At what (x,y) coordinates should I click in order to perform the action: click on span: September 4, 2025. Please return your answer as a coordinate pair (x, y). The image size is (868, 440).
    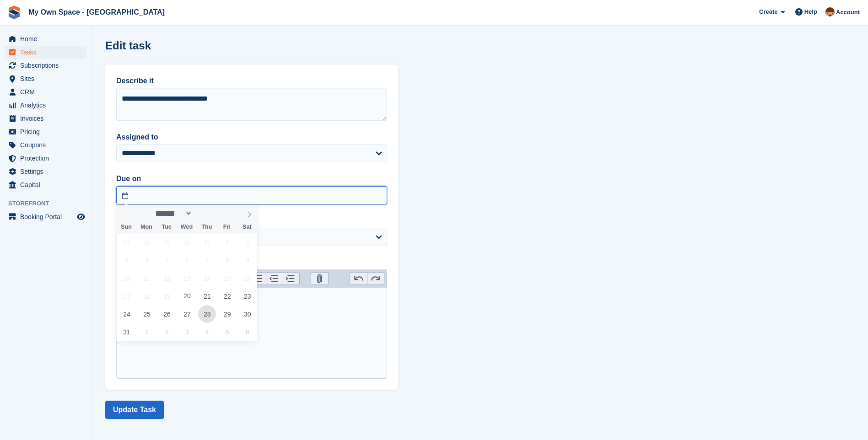
    Looking at the image, I should click on (207, 331).